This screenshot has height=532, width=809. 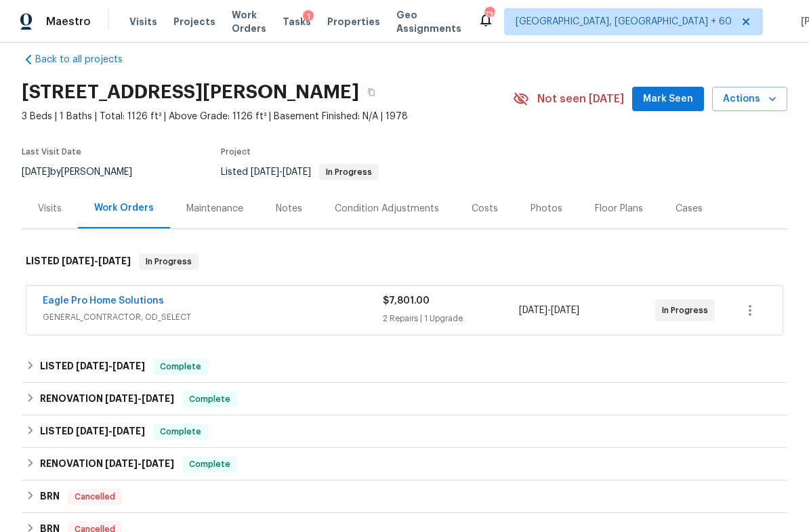 What do you see at coordinates (690, 208) in the screenshot?
I see `div: Cases` at bounding box center [690, 208].